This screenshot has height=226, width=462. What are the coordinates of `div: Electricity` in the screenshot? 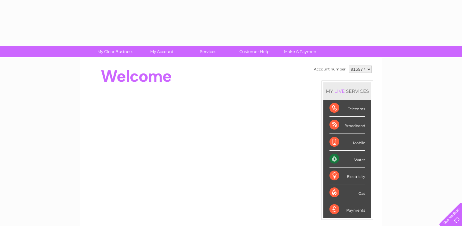 It's located at (348, 175).